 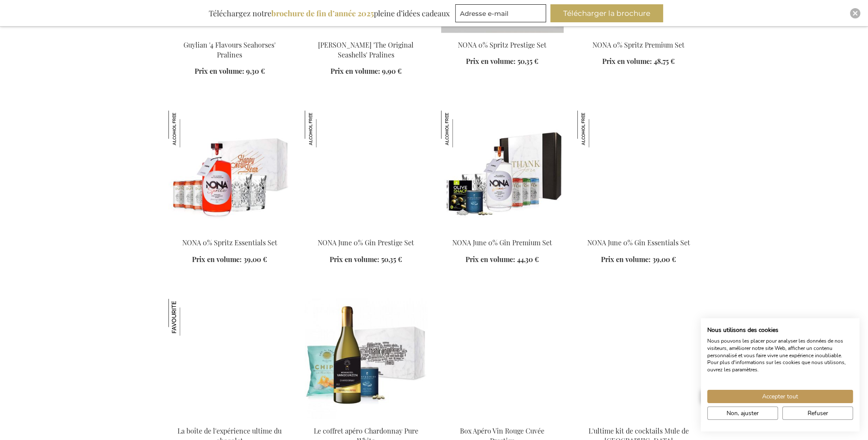 I want to click on img: Le coffret apéro Chardonnay Pure White, so click(x=366, y=359).